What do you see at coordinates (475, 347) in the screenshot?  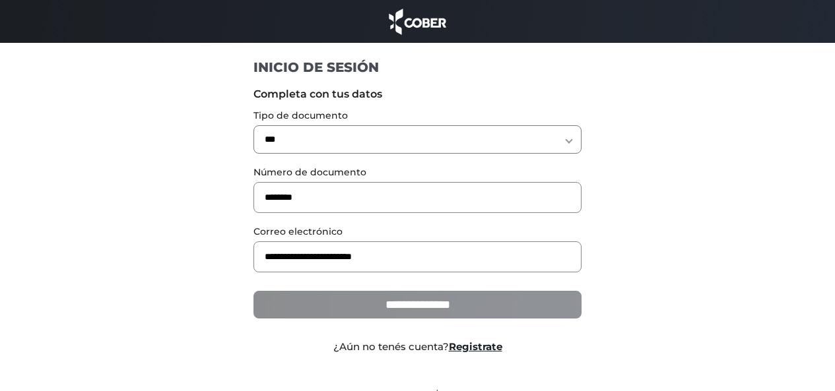 I see `a: Registrate` at bounding box center [475, 347].